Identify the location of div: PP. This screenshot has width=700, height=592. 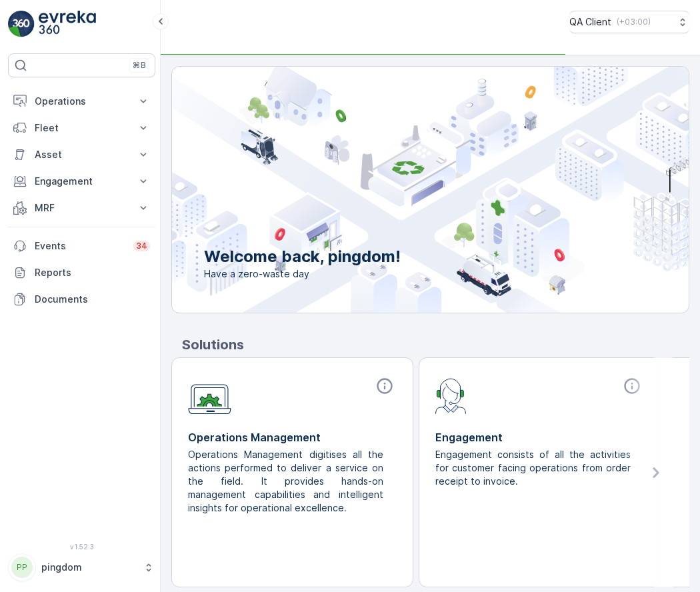
(22, 567).